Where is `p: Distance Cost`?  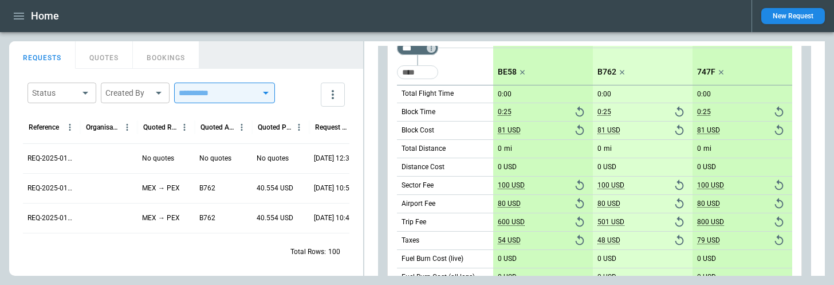 p: Distance Cost is located at coordinates (423, 167).